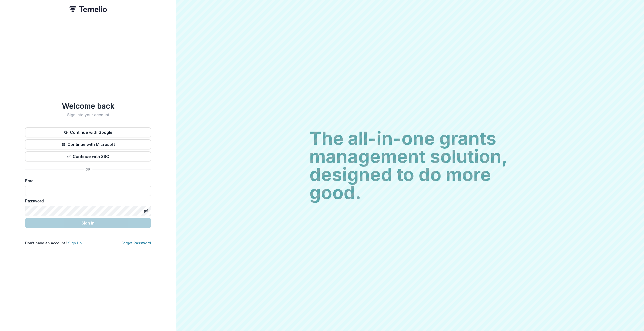 The width and height of the screenshot is (644, 331). Describe the element at coordinates (75, 243) in the screenshot. I see `a: Sign Up` at that location.